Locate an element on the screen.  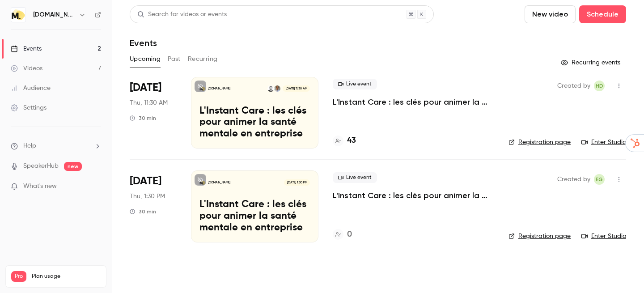
h4: 0 is located at coordinates (349, 235).